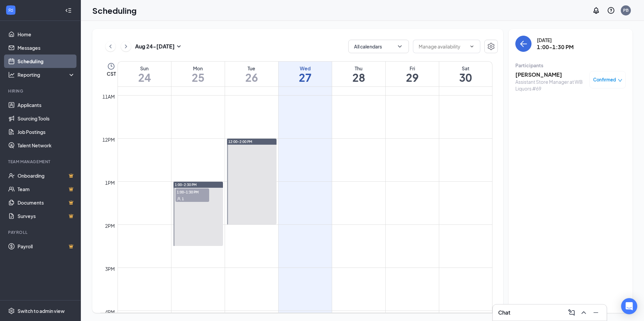  What do you see at coordinates (144, 68) in the screenshot?
I see `div: Sun` at bounding box center [144, 68].